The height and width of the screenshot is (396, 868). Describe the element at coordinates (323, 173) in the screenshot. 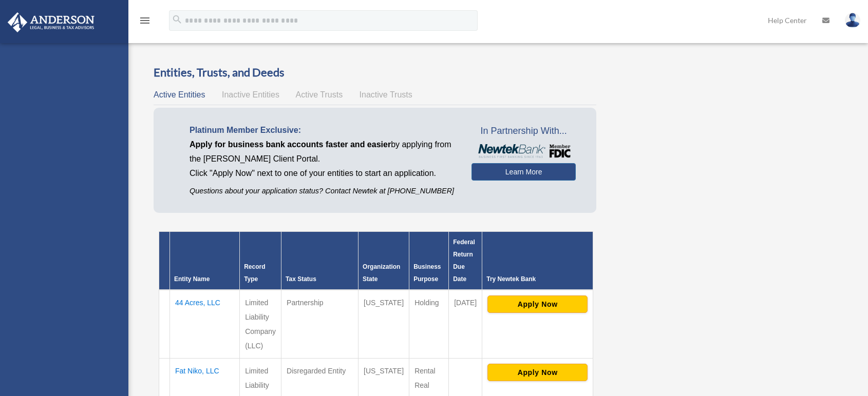

I see `p: Click "Apply Now" next to one of your entities to start an application.` at that location.